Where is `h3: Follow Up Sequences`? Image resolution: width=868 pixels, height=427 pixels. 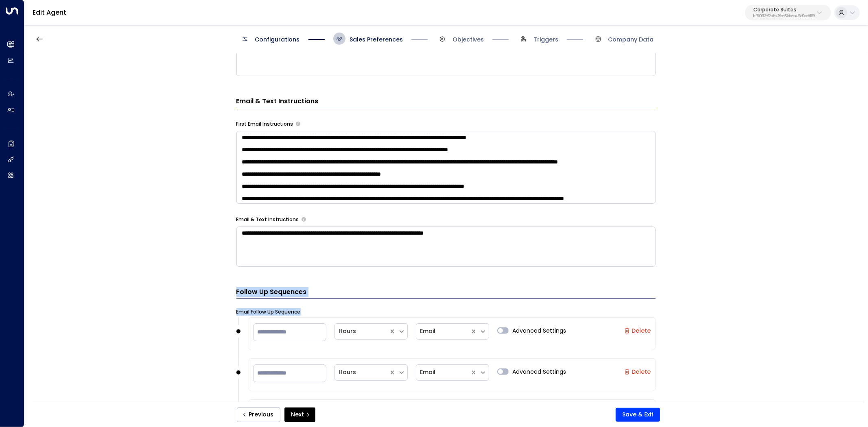 h3: Follow Up Sequences is located at coordinates (446, 293).